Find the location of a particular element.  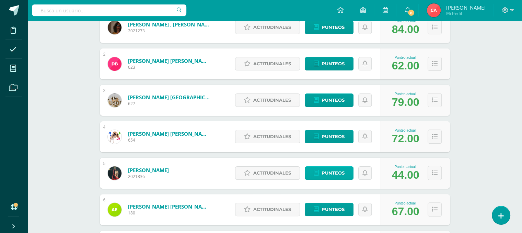

span: 627 is located at coordinates (169, 103).